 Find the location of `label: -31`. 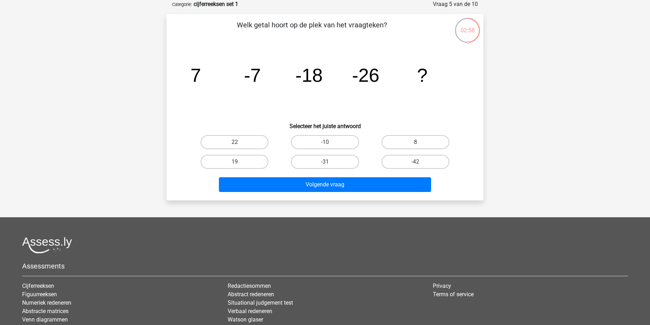

label: -31 is located at coordinates (325, 162).